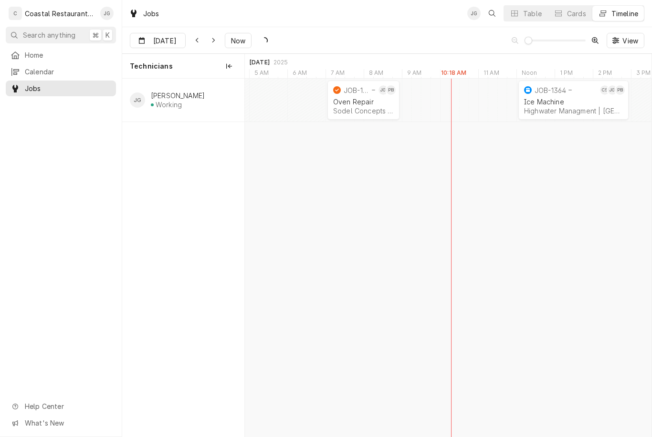 The width and height of the screenshot is (652, 437). What do you see at coordinates (238, 41) in the screenshot?
I see `button: Now` at bounding box center [238, 41].